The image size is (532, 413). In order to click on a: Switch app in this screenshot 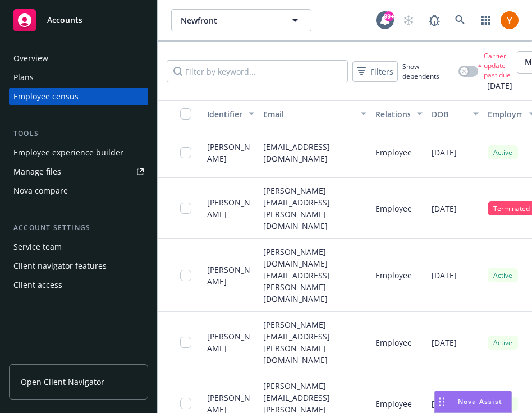, I will do `click(486, 20)`.